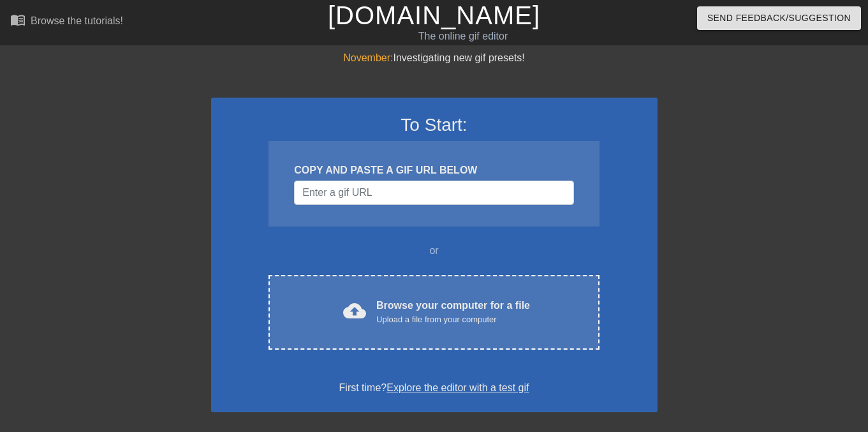  What do you see at coordinates (368, 57) in the screenshot?
I see `span: November:` at bounding box center [368, 57].